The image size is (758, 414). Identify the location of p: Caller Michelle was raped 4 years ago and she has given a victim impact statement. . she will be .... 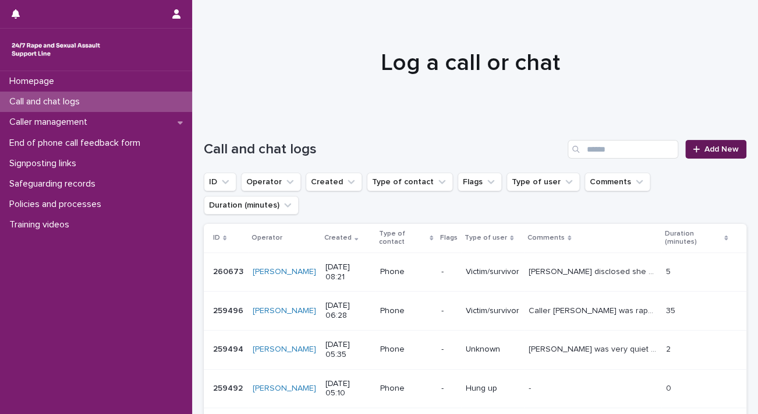
(594, 309).